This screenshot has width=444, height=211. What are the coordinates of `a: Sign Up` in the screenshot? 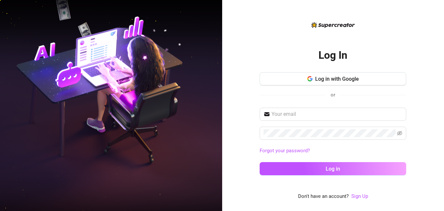 It's located at (360, 197).